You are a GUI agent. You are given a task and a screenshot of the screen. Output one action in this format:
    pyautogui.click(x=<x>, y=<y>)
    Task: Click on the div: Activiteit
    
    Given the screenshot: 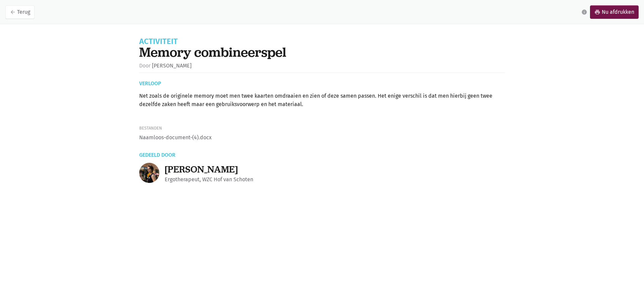 What is the action you would take?
    pyautogui.click(x=322, y=41)
    